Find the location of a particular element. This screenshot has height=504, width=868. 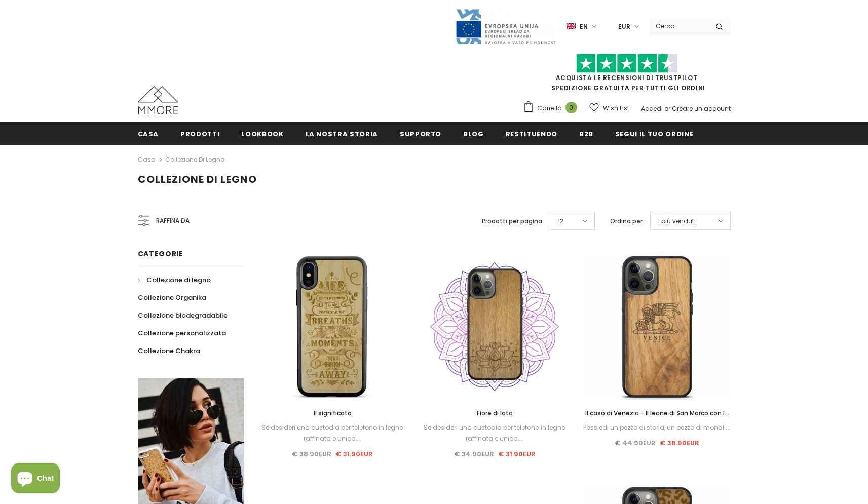

span: EUR is located at coordinates (625, 27).